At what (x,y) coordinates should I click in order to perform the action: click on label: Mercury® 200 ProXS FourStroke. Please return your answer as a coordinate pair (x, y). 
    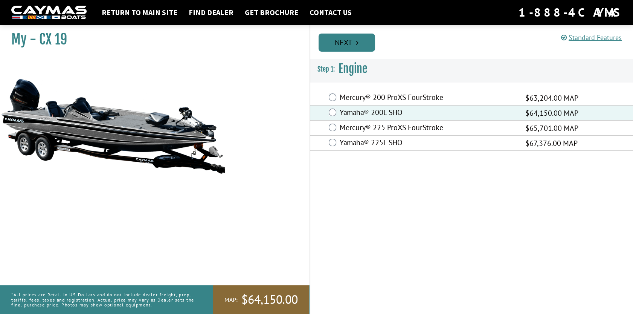
    Looking at the image, I should click on (427, 98).